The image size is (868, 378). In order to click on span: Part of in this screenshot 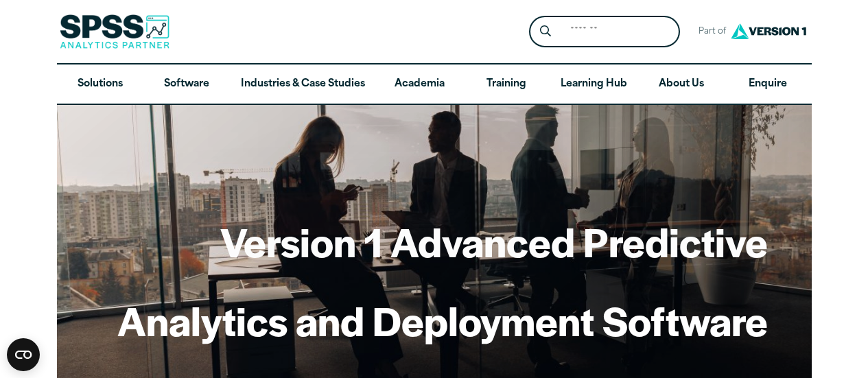, I will do `click(709, 31)`.